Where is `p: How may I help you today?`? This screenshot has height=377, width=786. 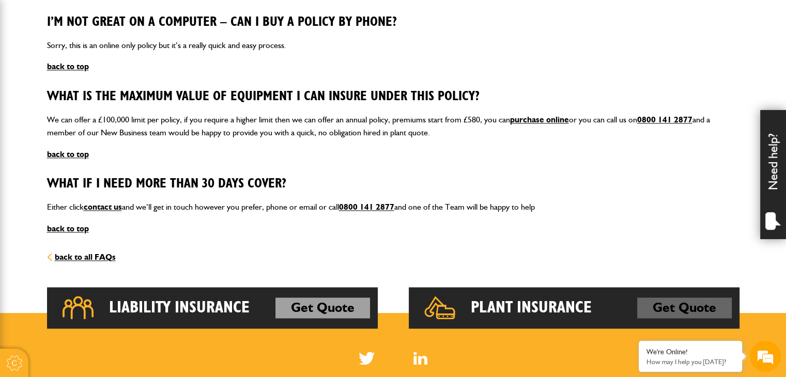 p: How may I help you today? is located at coordinates (690, 362).